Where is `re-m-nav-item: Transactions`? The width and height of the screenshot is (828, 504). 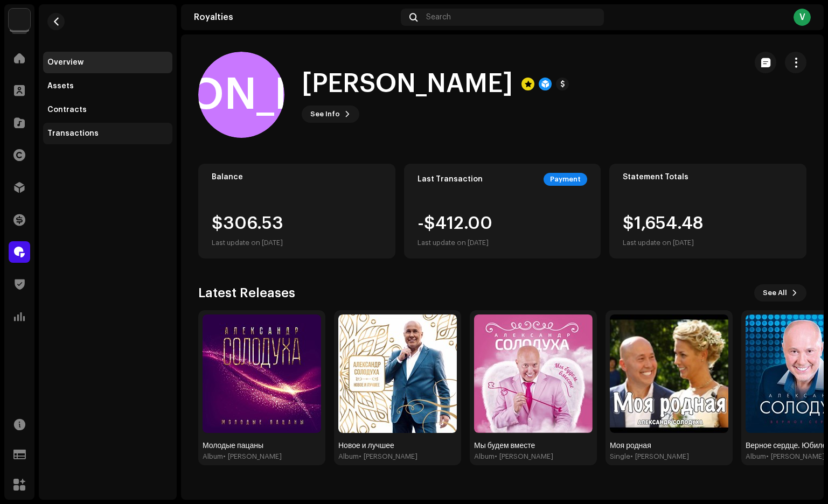 re-m-nav-item: Transactions is located at coordinates (108, 134).